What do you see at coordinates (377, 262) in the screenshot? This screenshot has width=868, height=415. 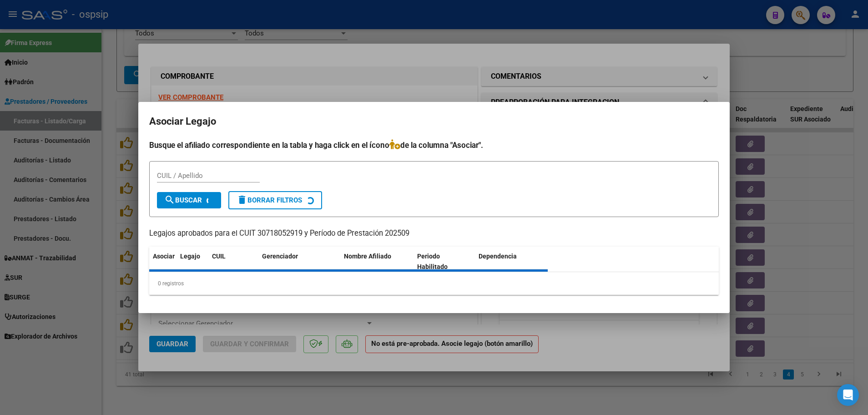 I see `datatable-header-cell: Nombre Afiliado` at bounding box center [377, 262].